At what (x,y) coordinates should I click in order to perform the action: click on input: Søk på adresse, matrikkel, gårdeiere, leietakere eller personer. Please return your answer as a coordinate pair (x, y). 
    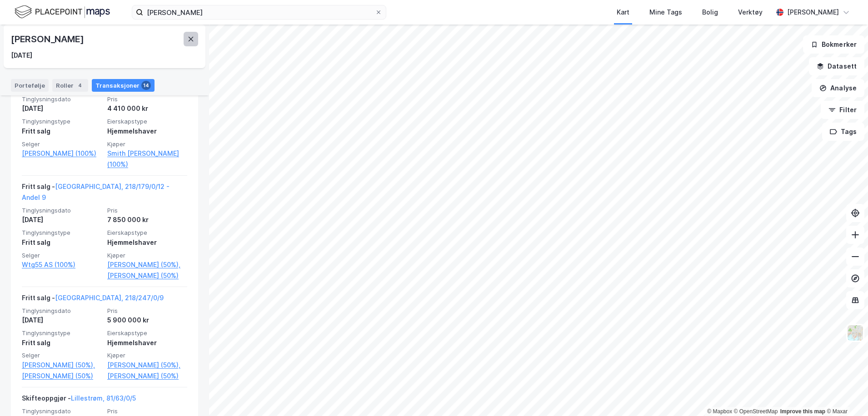
    Looking at the image, I should click on (259, 12).